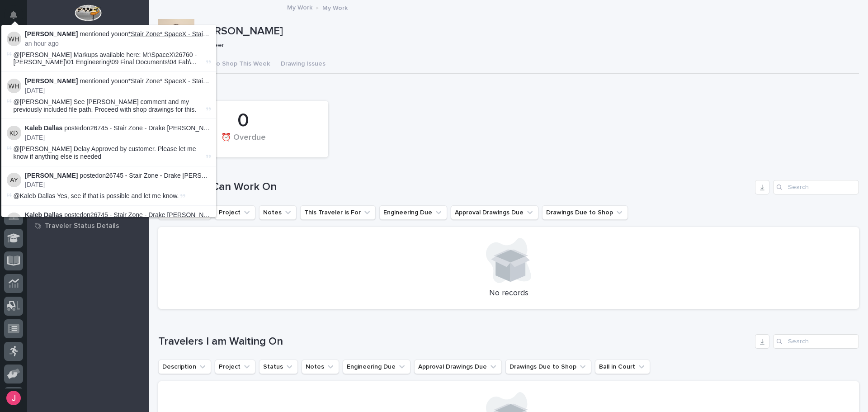 Image resolution: width=868 pixels, height=412 pixels. Describe the element at coordinates (303, 65) in the screenshot. I see `button: Drawing Issues` at that location.